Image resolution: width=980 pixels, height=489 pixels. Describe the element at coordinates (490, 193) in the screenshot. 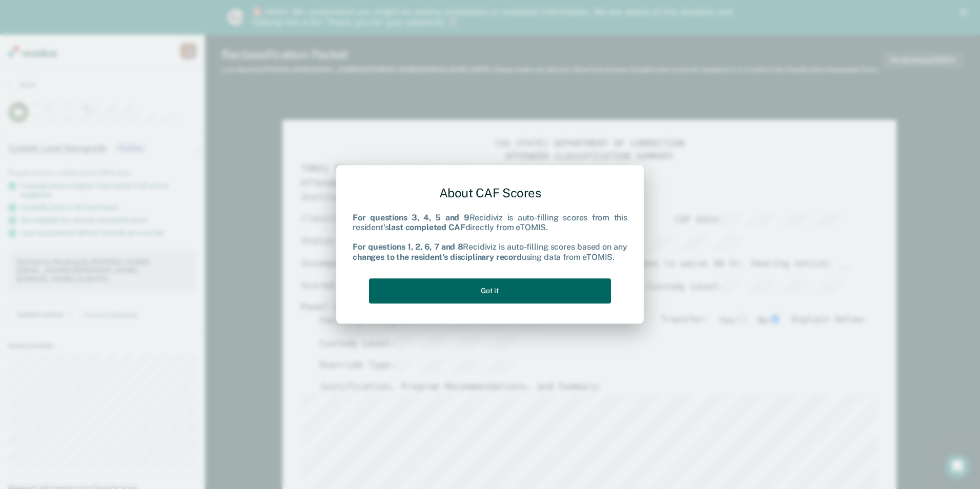

I see `div: About CAF Scores` at that location.